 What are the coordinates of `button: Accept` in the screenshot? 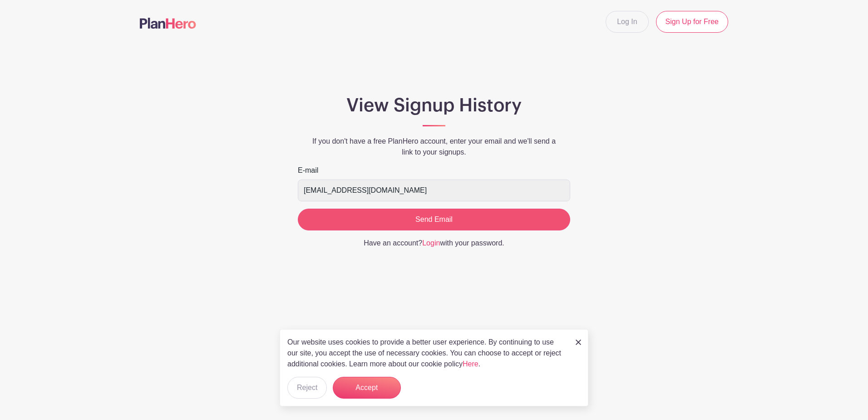 It's located at (367, 387).